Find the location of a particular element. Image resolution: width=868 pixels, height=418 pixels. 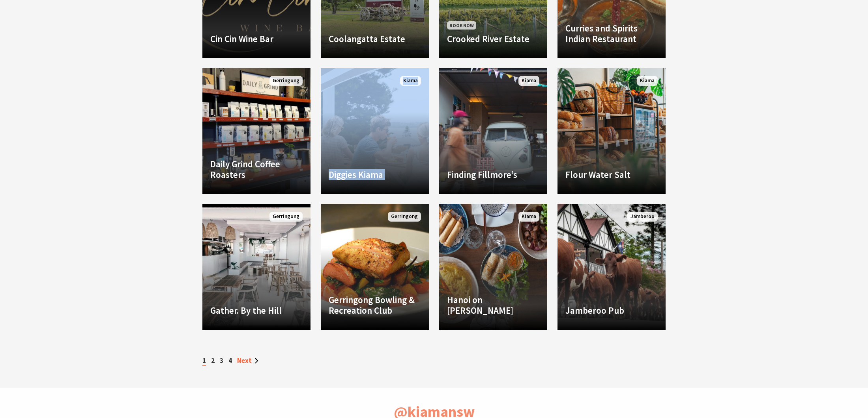

a: Another Image Used Gather. By the Hill Gerringong is located at coordinates (256, 267).